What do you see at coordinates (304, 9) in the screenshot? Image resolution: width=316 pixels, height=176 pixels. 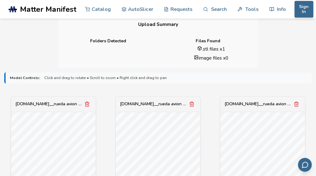 I see `button: Sign In` at bounding box center [304, 9].